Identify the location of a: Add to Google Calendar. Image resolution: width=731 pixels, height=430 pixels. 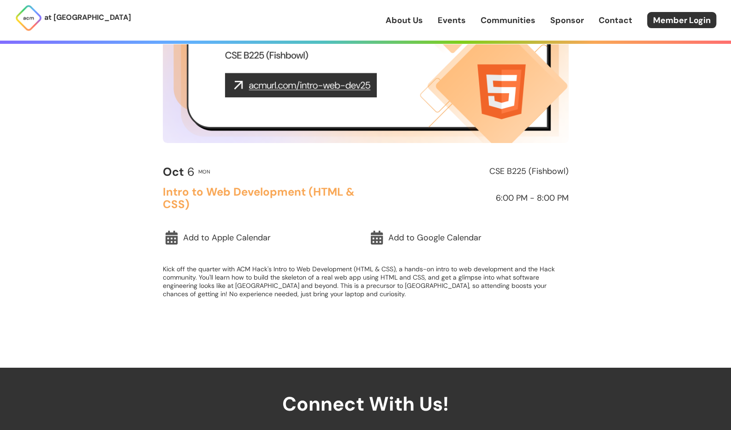
(468, 237).